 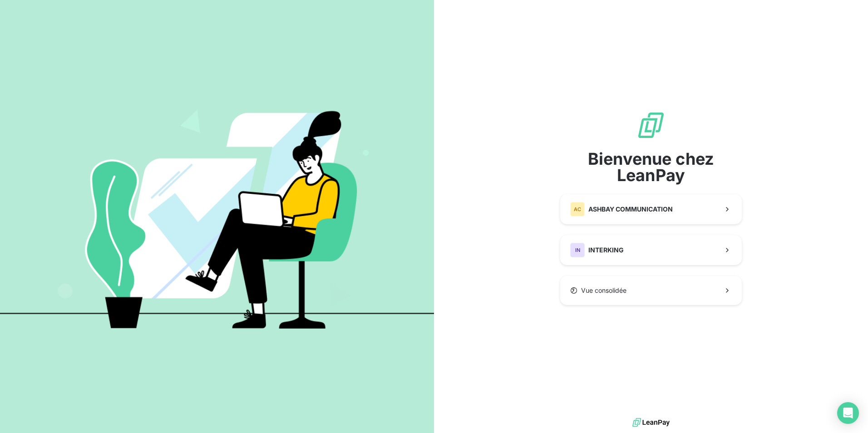 What do you see at coordinates (651, 290) in the screenshot?
I see `button: Vue consolidée` at bounding box center [651, 290].